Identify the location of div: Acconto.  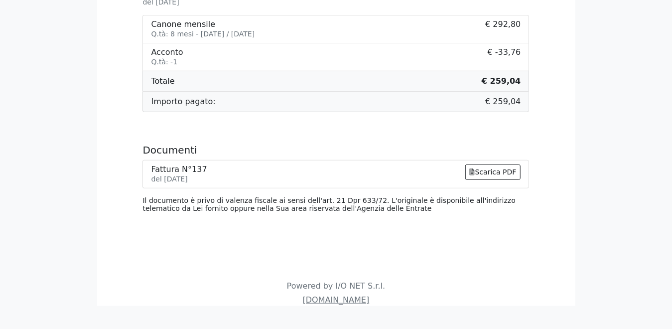
(167, 52).